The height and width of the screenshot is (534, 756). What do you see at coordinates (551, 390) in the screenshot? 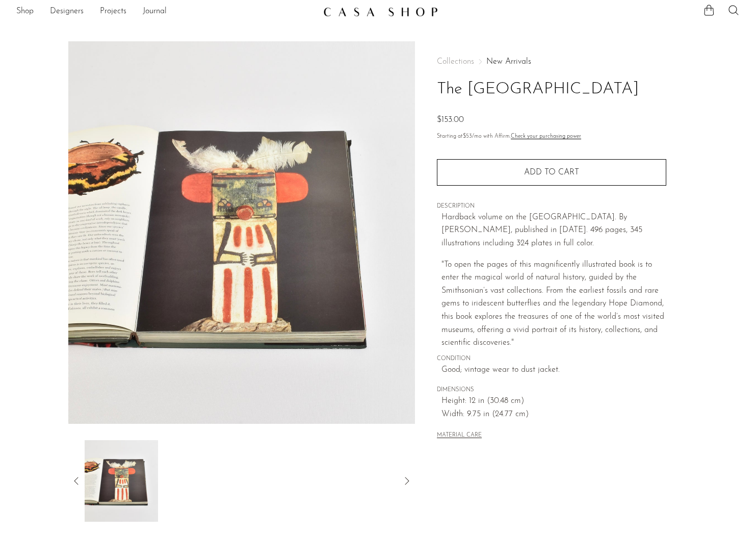
I see `span: DIMENSIONS` at bounding box center [551, 390].